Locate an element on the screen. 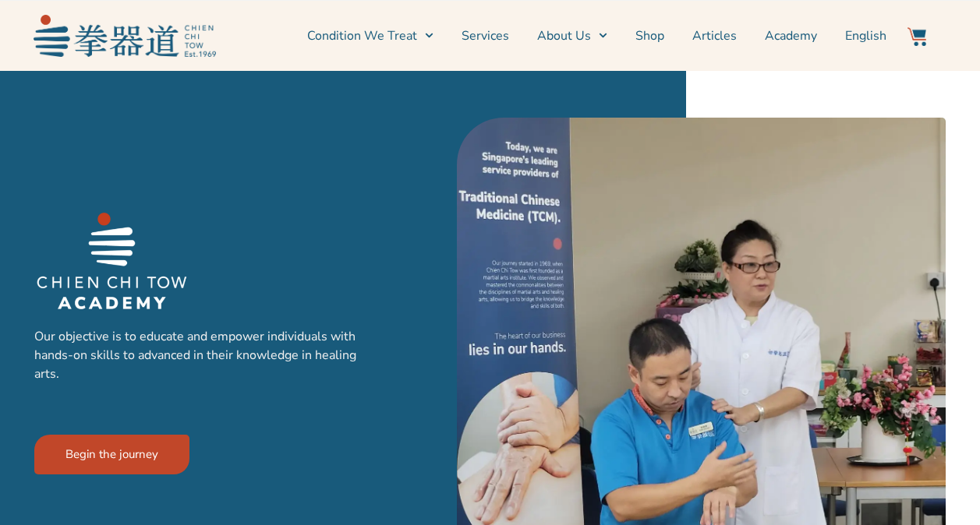  a: Begin the journey is located at coordinates (111, 454).